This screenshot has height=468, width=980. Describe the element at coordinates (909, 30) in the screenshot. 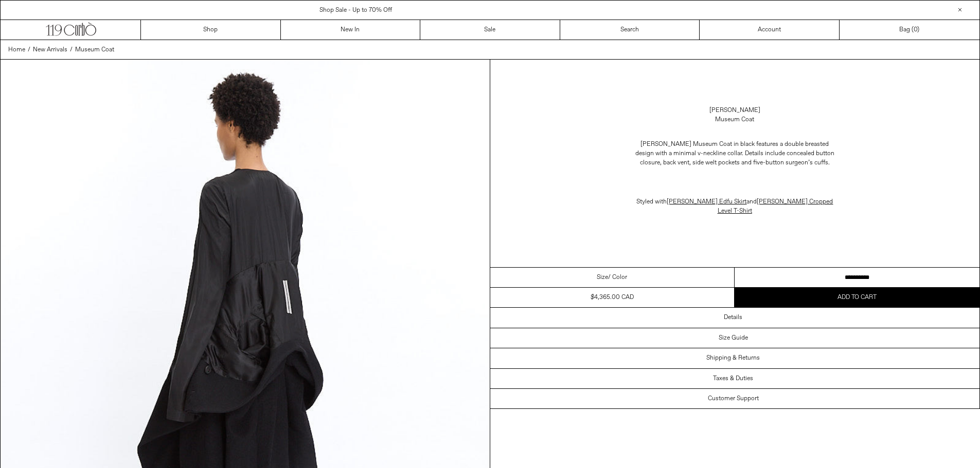

I see `a: Bag ()` at that location.